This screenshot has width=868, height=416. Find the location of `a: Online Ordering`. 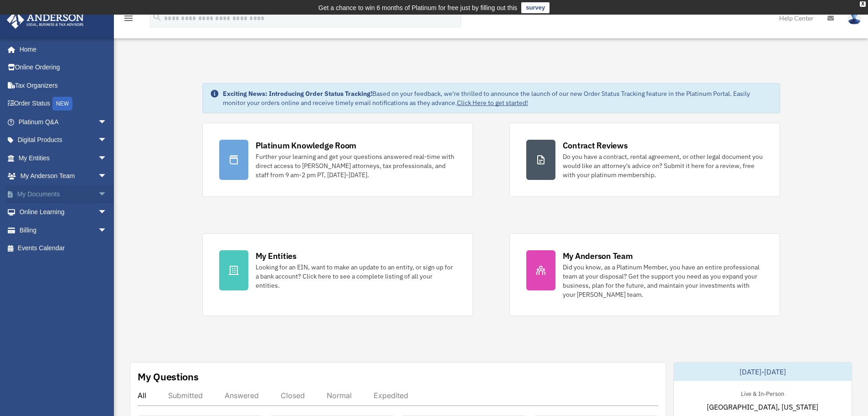

a: Online Ordering is located at coordinates (64, 68).